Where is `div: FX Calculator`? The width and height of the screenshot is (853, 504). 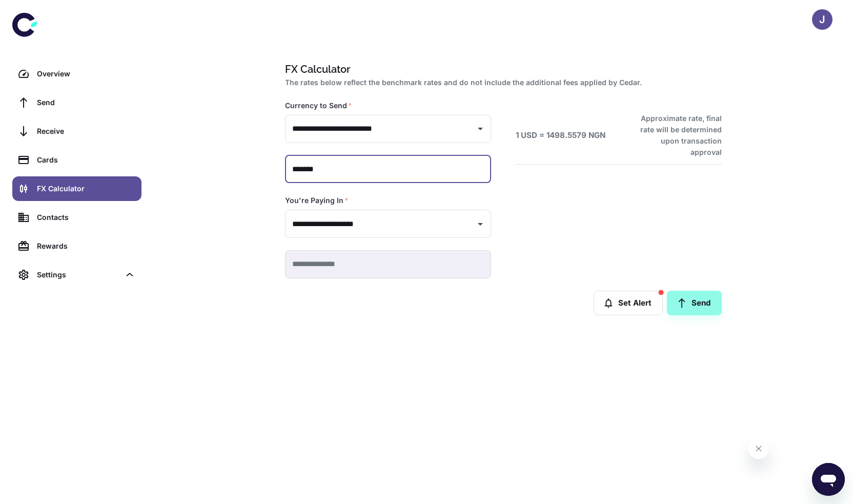
div: FX Calculator is located at coordinates (86, 189).